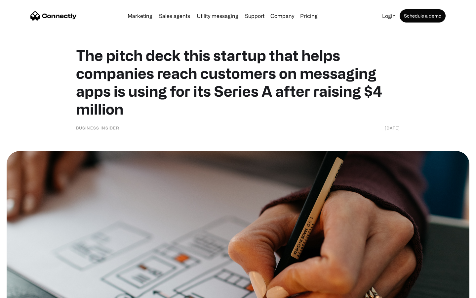 The width and height of the screenshot is (476, 298). Describe the element at coordinates (23, 291) in the screenshot. I see `aside: Language selected: English` at that location.